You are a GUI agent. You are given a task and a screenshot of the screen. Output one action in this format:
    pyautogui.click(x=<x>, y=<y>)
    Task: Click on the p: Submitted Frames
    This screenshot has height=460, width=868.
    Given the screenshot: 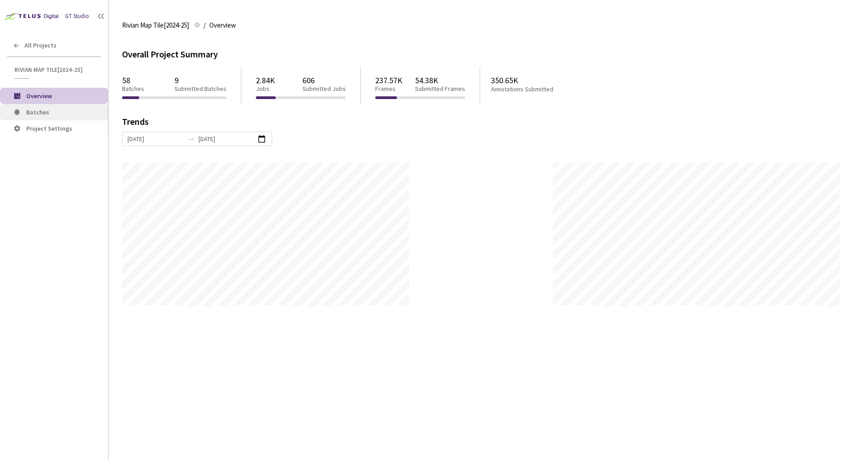 What is the action you would take?
    pyautogui.click(x=440, y=89)
    